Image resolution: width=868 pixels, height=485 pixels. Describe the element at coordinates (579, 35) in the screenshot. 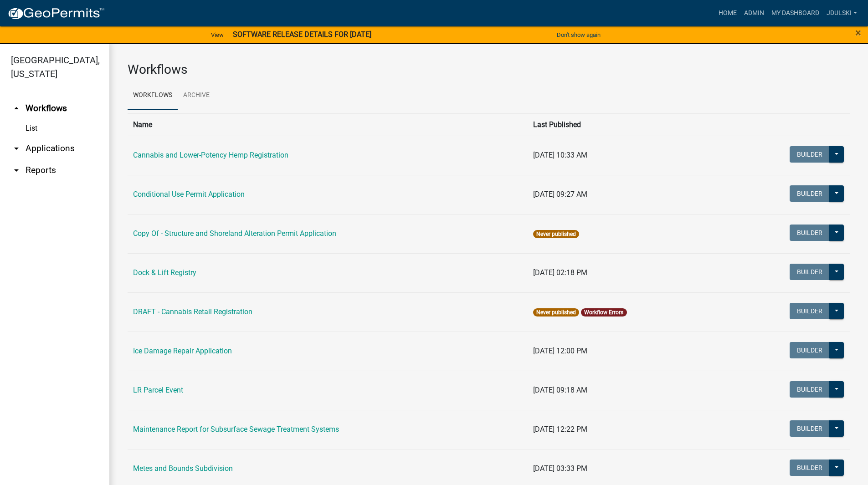

I see `button: Don't show again` at that location.